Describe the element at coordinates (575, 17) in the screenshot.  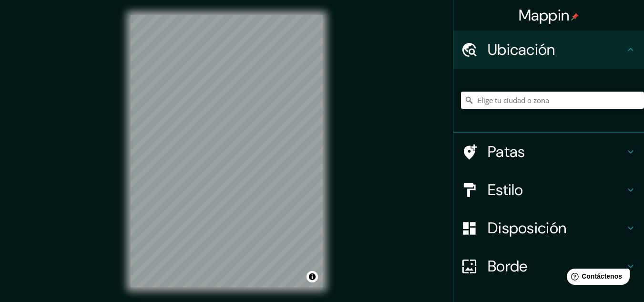
I see `img: pin-icon.png` at that location.